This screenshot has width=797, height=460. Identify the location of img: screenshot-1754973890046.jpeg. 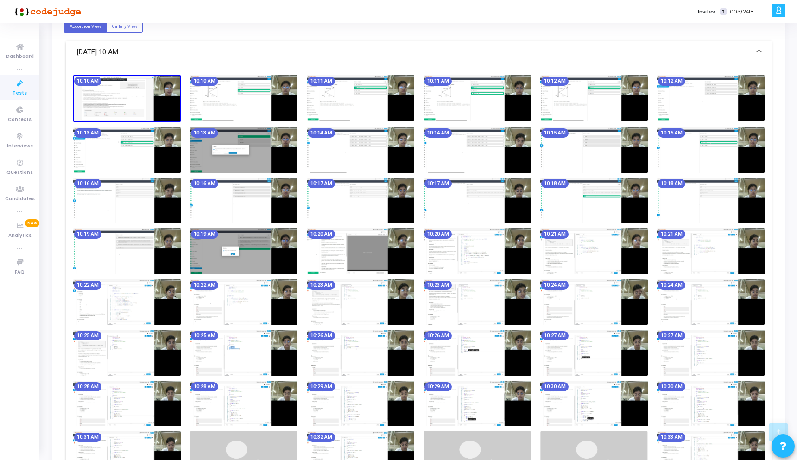
(477, 150).